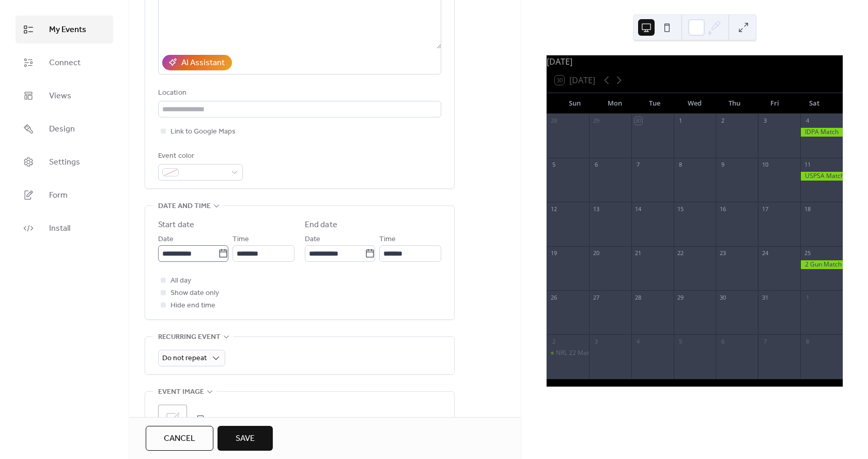 Image resolution: width=868 pixels, height=459 pixels. Describe the element at coordinates (807, 253) in the screenshot. I see `div: 25` at that location.